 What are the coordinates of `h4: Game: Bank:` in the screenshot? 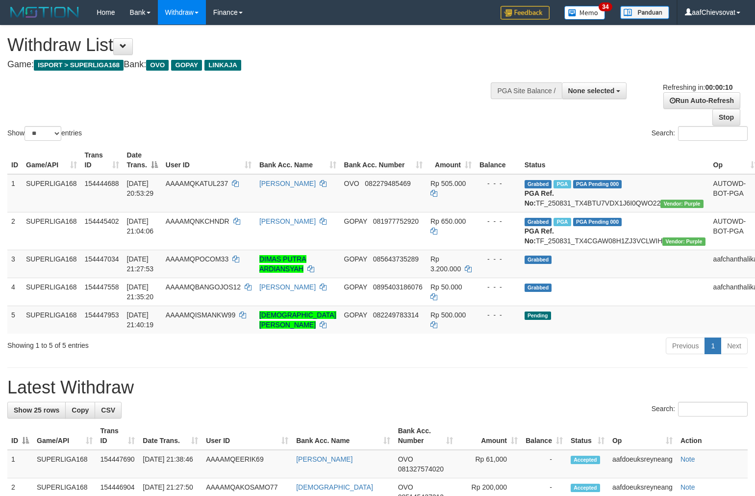 It's located at (251, 65).